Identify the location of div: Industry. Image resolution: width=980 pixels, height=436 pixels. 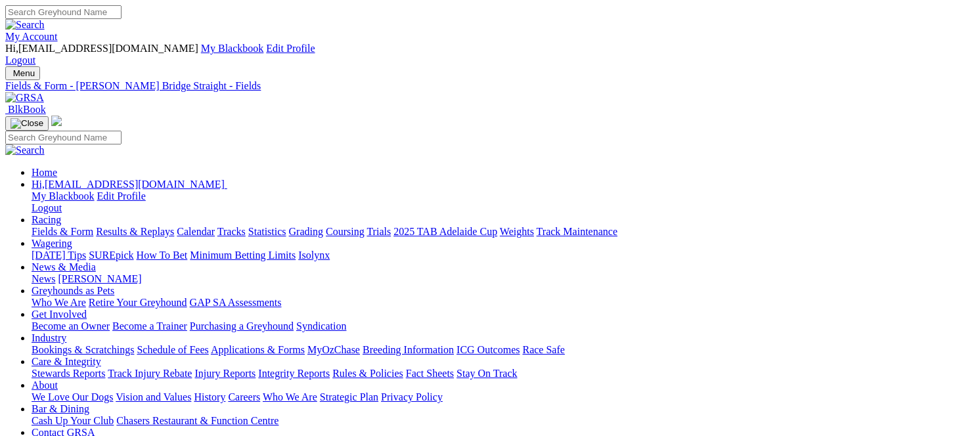
(503, 350).